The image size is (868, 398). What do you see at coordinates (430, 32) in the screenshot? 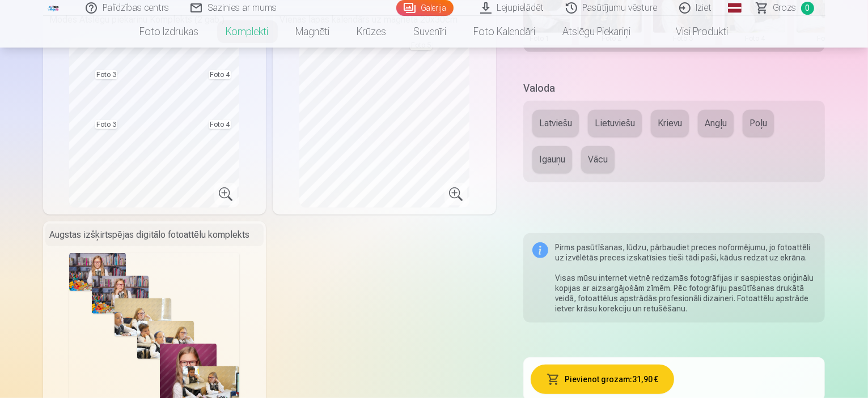
I see `a: Suvenīri` at bounding box center [430, 32].